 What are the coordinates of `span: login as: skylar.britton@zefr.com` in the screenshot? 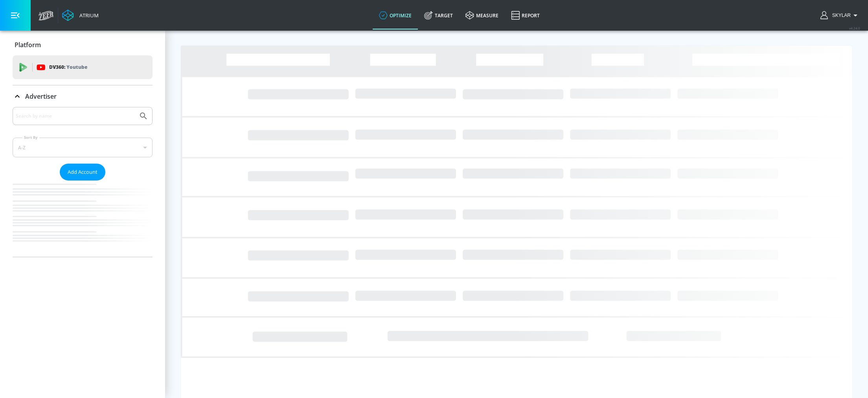 It's located at (839, 15).